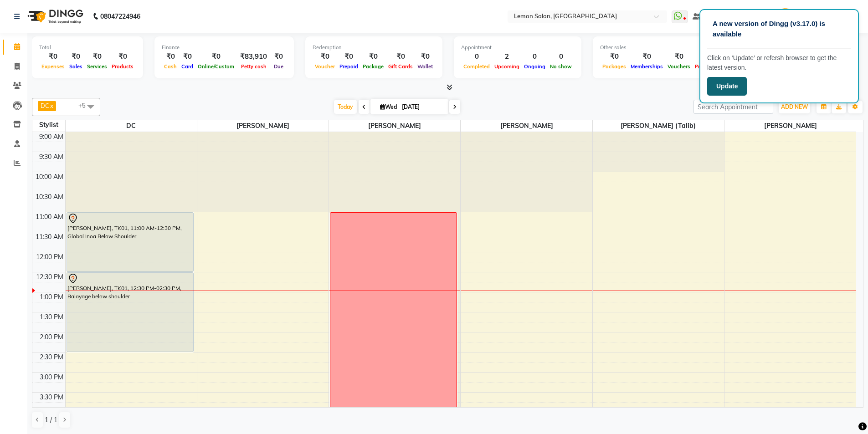 The width and height of the screenshot is (868, 434). I want to click on span: Completed, so click(477, 66).